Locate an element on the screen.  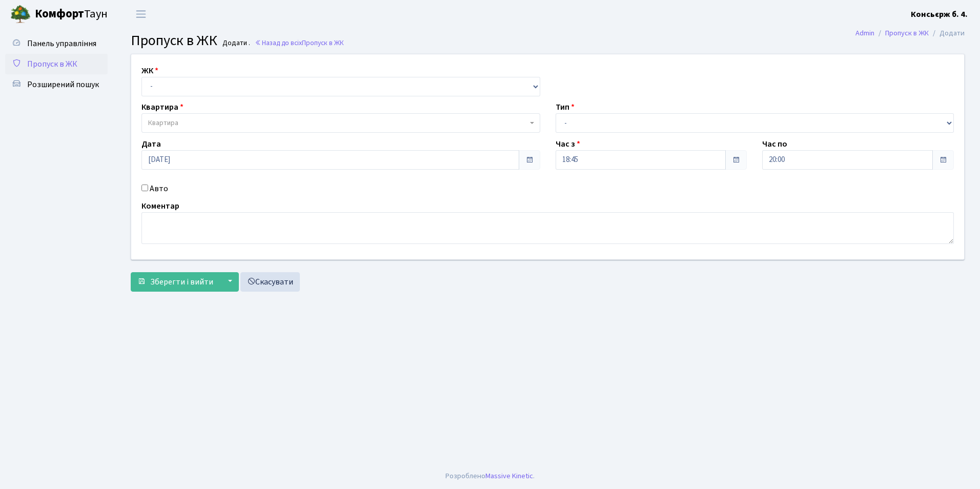
a: Назад до всіхПропуск в ЖК is located at coordinates (299, 42).